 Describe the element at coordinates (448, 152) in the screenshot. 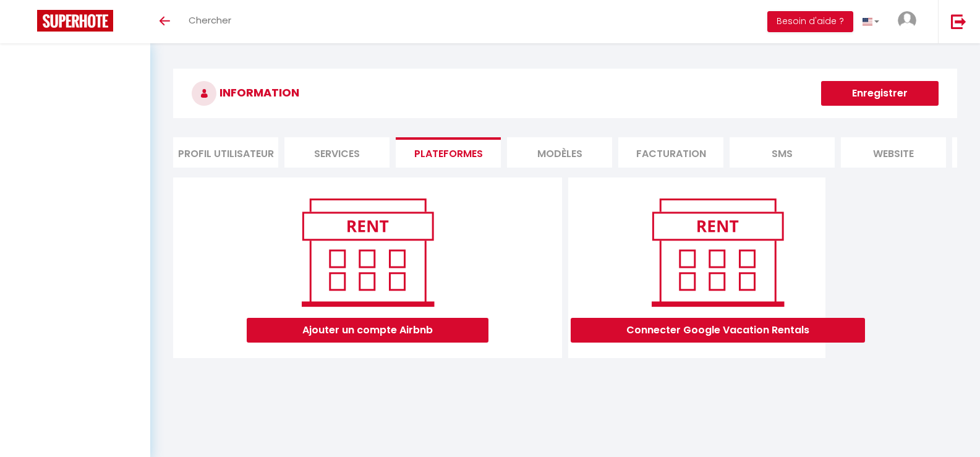

I see `li: Plateformes` at that location.